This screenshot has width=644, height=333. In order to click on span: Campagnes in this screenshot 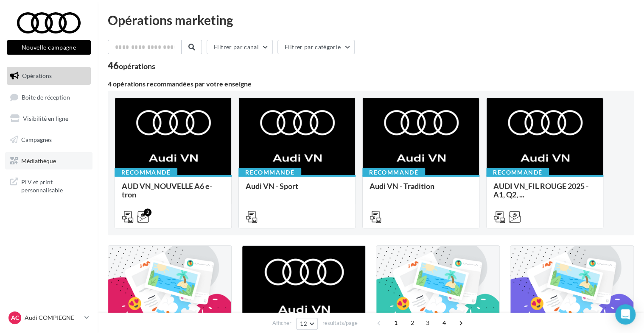, I will do `click(37, 140)`.